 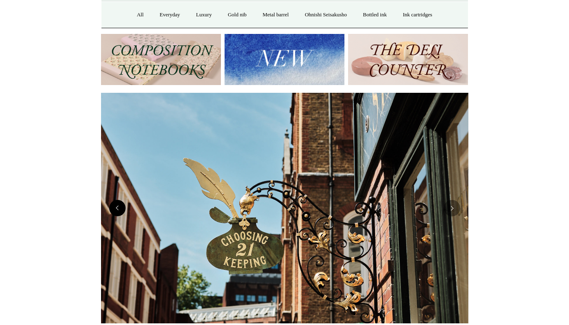 What do you see at coordinates (272, 322) in the screenshot?
I see `button: Page 1` at bounding box center [272, 322].